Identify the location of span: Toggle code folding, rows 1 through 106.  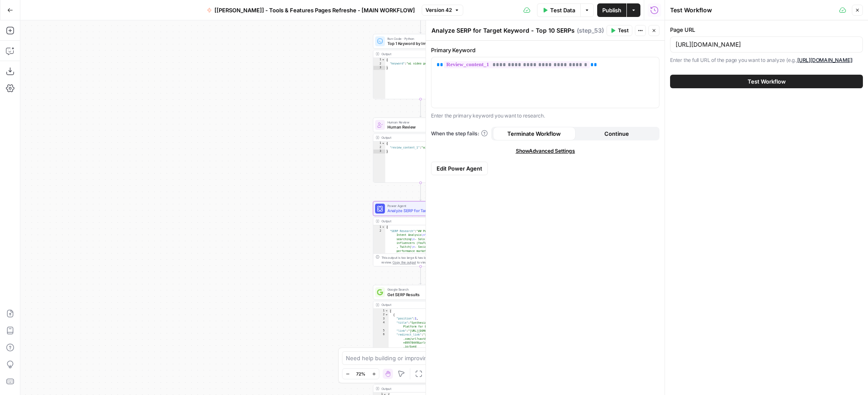
(387, 311).